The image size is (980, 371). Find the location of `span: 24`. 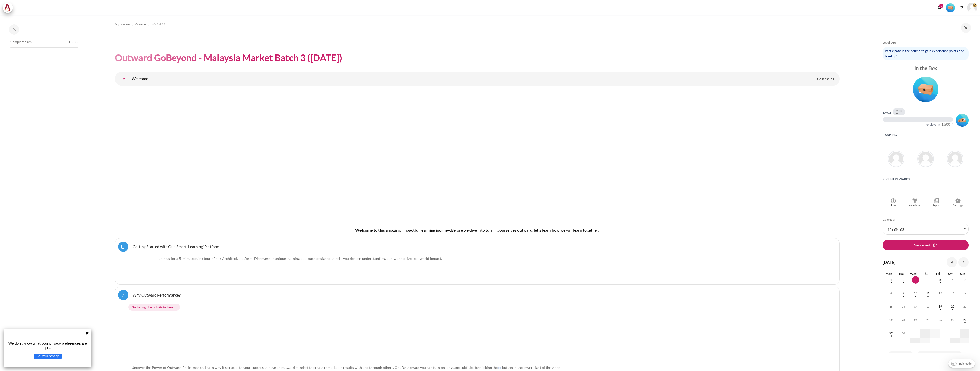

span: 24 is located at coordinates (916, 320).